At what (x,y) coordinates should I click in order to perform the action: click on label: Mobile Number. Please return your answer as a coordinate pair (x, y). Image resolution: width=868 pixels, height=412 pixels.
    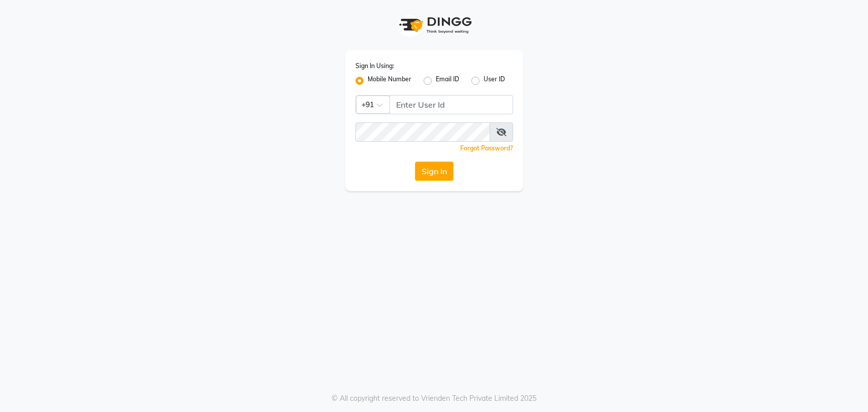
    Looking at the image, I should click on (389, 80).